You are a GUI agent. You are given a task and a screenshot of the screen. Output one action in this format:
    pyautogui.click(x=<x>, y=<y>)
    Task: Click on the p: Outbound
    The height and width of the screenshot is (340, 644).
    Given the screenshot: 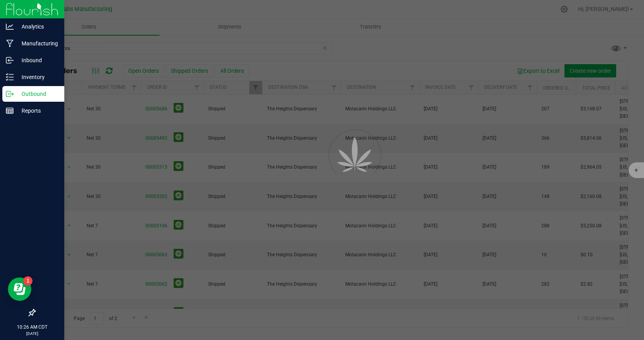 What is the action you would take?
    pyautogui.click(x=37, y=94)
    